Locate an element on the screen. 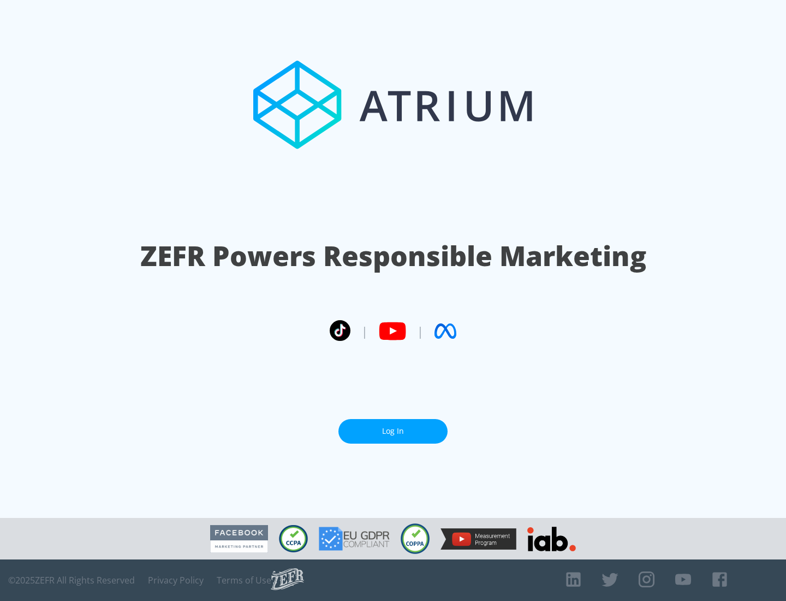  img: GDPR Compliant is located at coordinates (354, 538).